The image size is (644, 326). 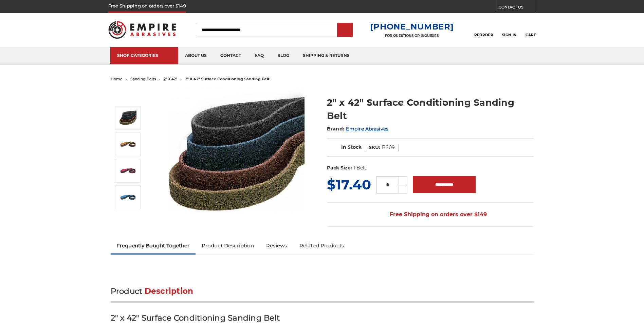 I want to click on a: Reorder, so click(x=483, y=30).